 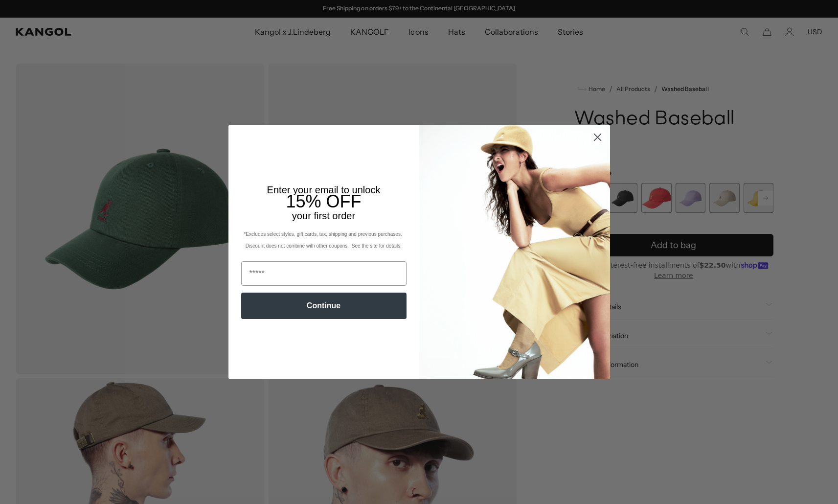 What do you see at coordinates (597, 137) in the screenshot?
I see `button: Close dialog` at bounding box center [597, 137].